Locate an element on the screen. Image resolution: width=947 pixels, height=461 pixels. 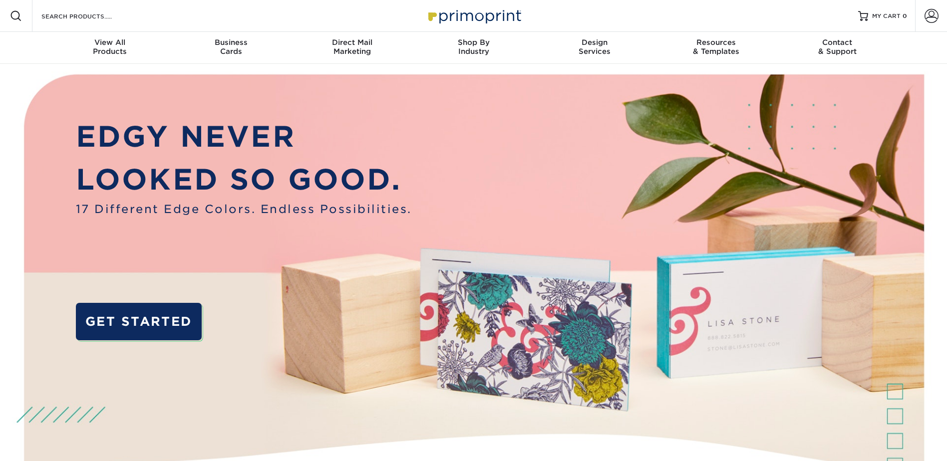
a: View AllProducts is located at coordinates (110, 48).